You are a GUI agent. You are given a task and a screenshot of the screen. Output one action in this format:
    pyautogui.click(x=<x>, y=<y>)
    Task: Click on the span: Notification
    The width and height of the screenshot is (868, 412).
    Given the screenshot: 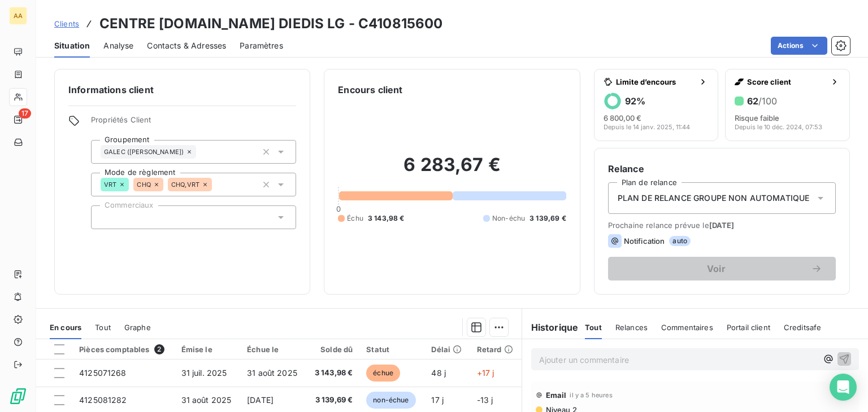 What is the action you would take?
    pyautogui.click(x=644, y=241)
    